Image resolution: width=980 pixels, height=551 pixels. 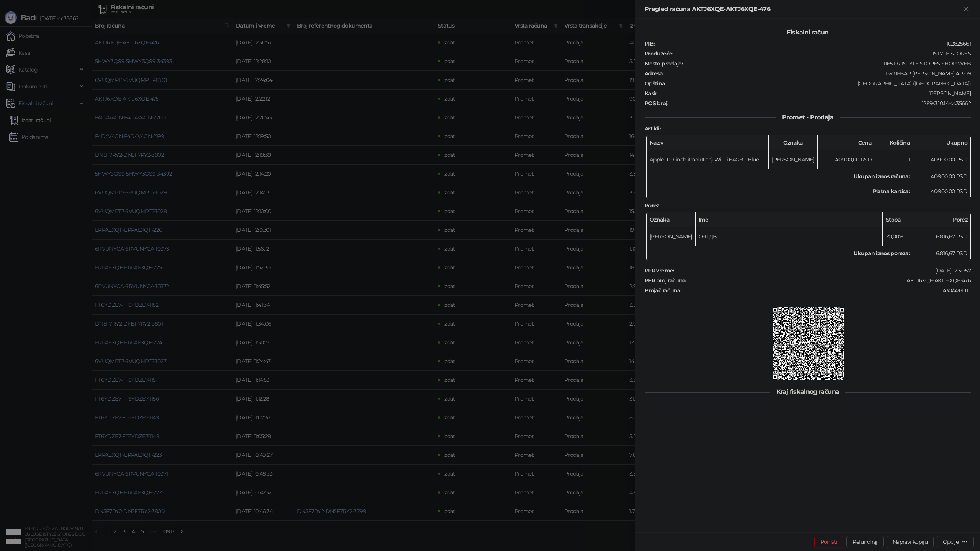 I want to click on span: Napravi kopiju, so click(x=910, y=542).